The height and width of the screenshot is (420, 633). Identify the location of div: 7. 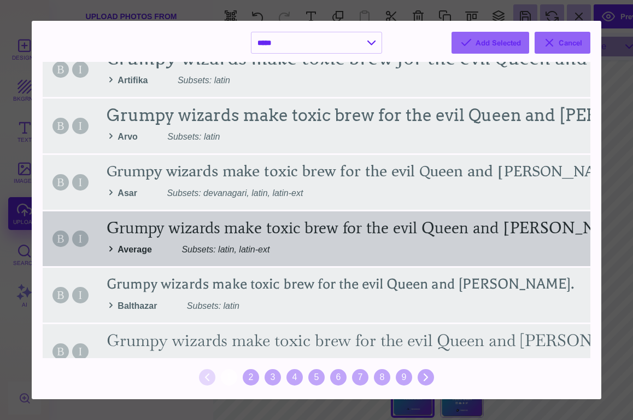
(360, 377).